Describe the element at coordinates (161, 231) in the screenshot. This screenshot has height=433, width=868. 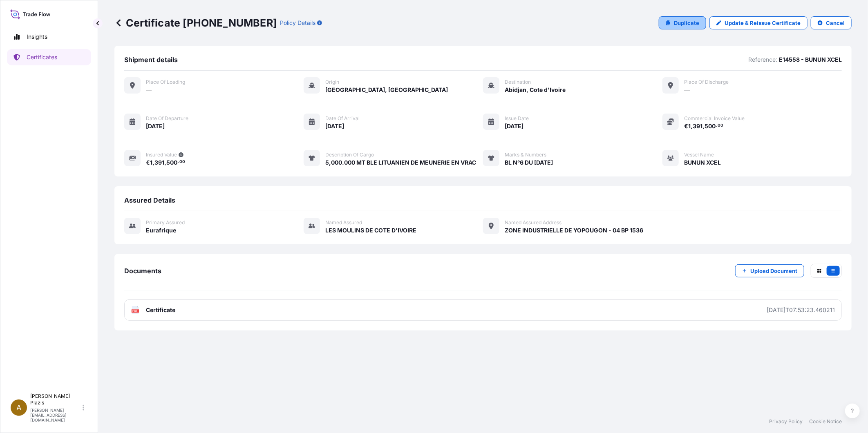
I see `span: Eurafrique` at that location.